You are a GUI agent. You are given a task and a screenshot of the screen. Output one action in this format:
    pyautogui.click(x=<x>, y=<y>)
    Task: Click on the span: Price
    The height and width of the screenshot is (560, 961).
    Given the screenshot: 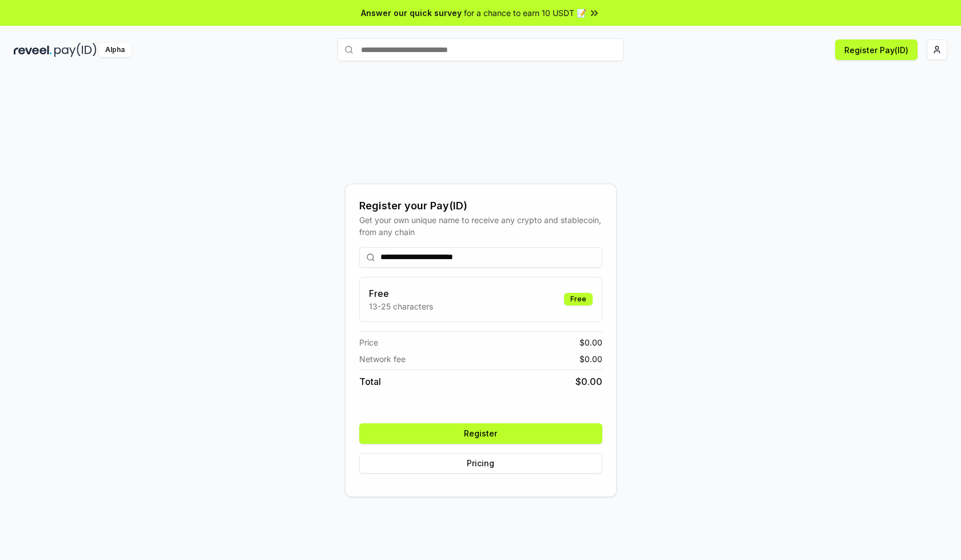 What is the action you would take?
    pyautogui.click(x=369, y=342)
    